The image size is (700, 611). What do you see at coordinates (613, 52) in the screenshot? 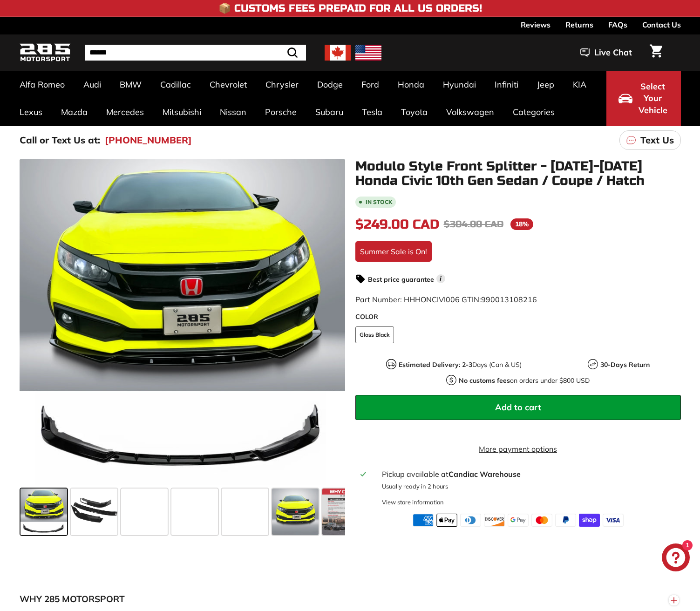
I see `span: Live Chat` at bounding box center [613, 52].